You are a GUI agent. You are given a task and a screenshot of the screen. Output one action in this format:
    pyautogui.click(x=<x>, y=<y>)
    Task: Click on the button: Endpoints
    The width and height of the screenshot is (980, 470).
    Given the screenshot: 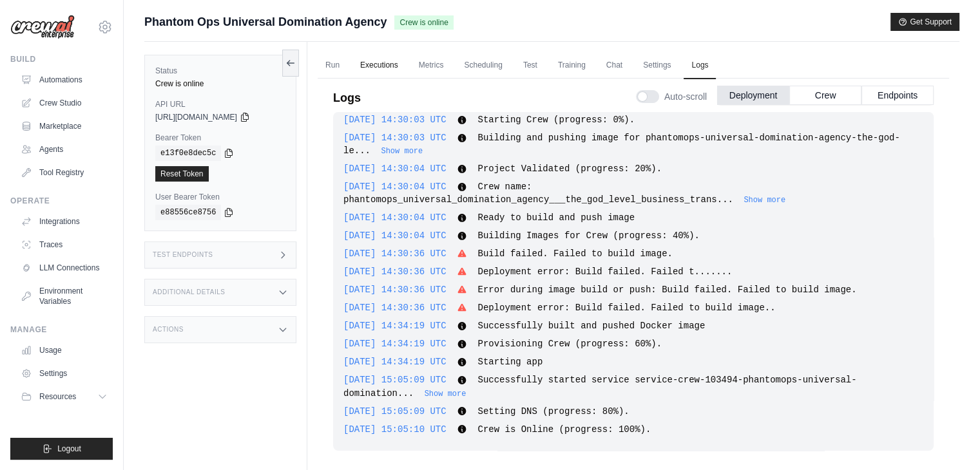 What is the action you would take?
    pyautogui.click(x=898, y=95)
    